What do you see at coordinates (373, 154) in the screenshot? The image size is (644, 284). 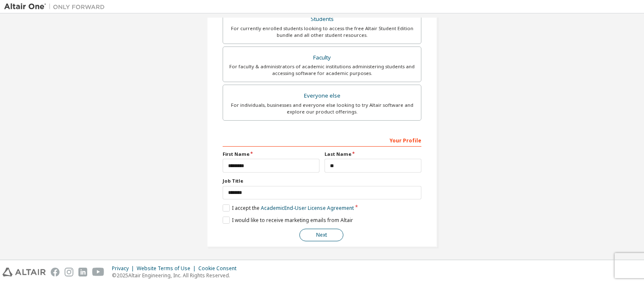 I see `label: Last Name` at bounding box center [373, 154].